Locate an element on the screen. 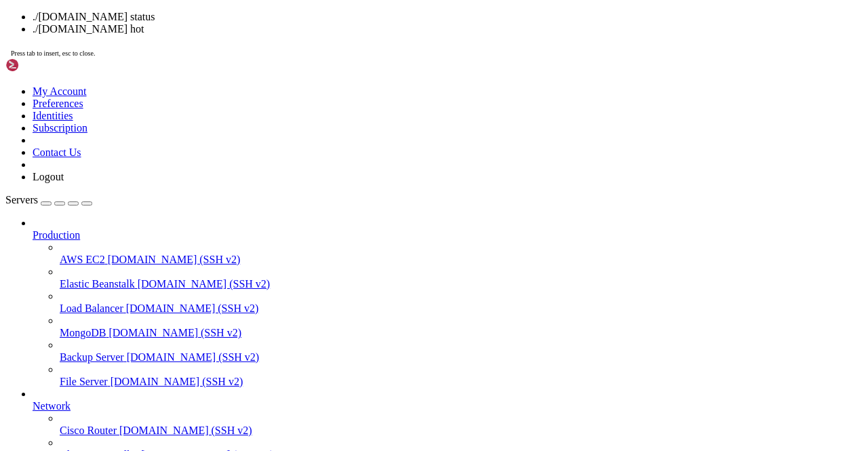  a: Network is located at coordinates (448, 406).